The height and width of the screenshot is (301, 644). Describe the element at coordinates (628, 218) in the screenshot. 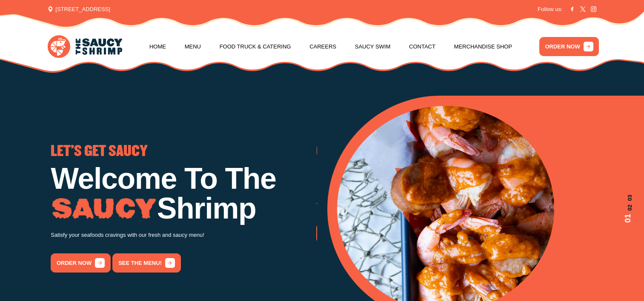

I see `span: 01` at that location.